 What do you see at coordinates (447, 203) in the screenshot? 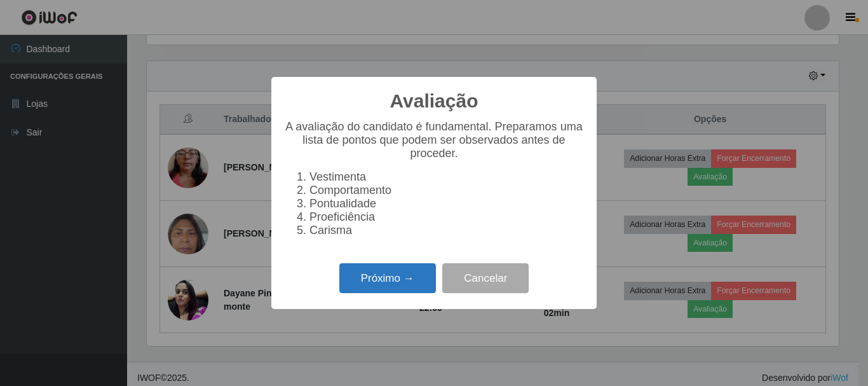
I see `li: Pontualidade` at bounding box center [447, 203].